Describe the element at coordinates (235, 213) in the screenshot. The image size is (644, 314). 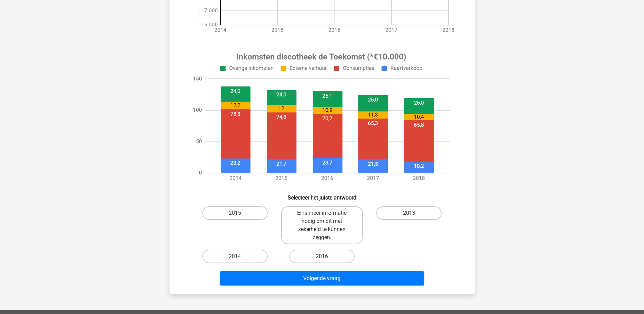
I see `label: 2015` at that location.